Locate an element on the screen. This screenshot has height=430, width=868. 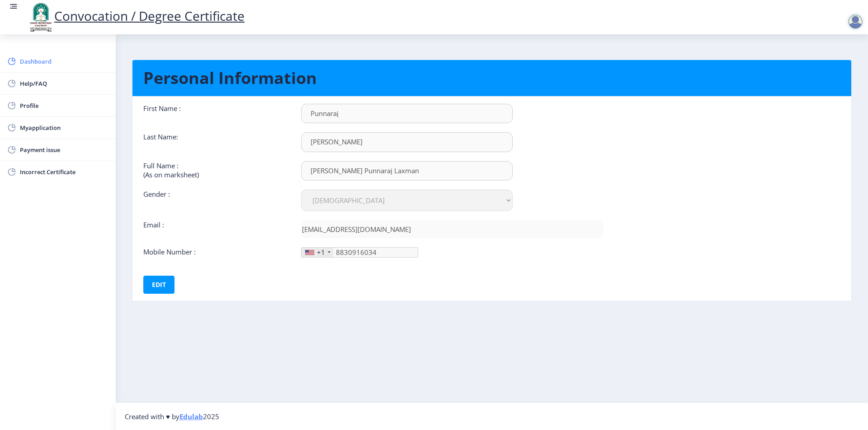
div: Email : is located at coordinates (215, 230).